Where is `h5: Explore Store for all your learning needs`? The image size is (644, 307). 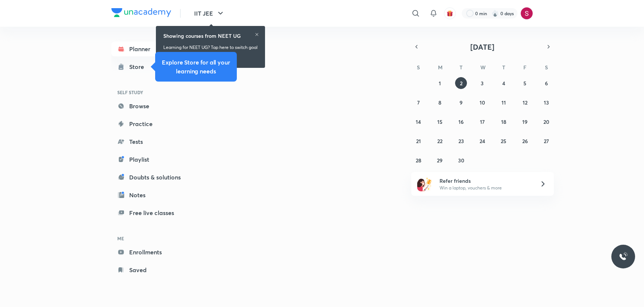 h5: Explore Store for all your learning needs is located at coordinates (196, 67).